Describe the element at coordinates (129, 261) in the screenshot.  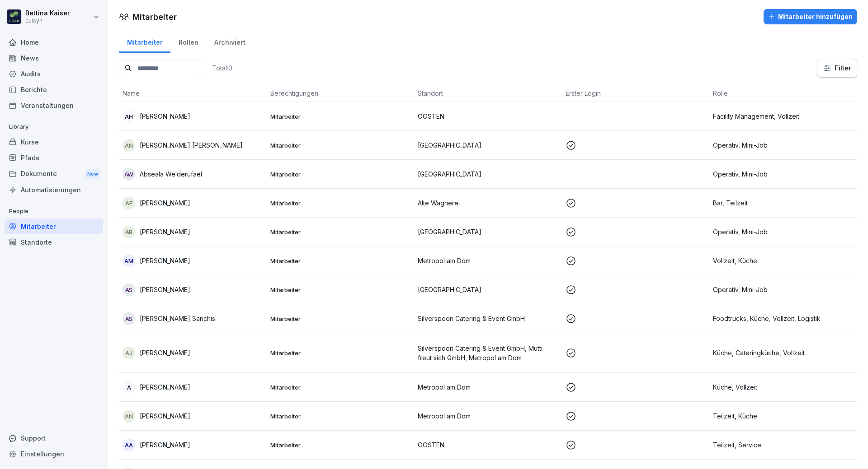
I see `div: AM` at that location.